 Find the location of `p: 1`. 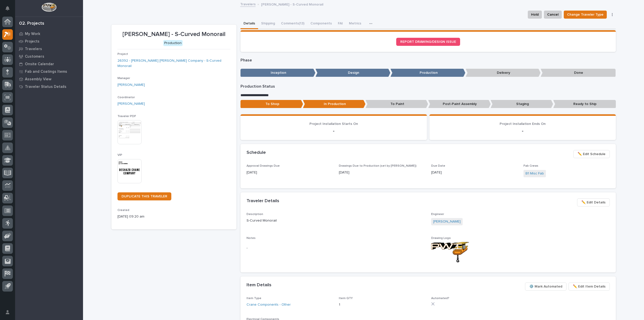

p: 1 is located at coordinates (382, 305).